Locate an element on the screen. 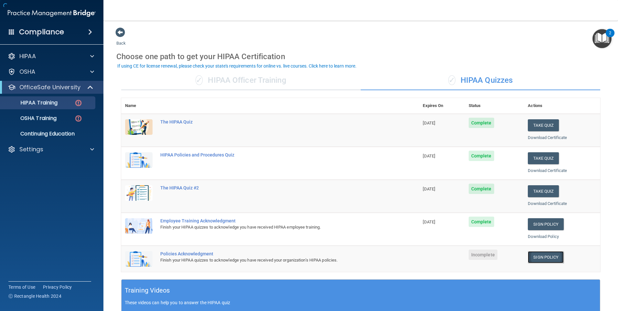  div: If using CE for license renewal, please check your state's requirements for online vs. live cours... is located at coordinates (237, 66).